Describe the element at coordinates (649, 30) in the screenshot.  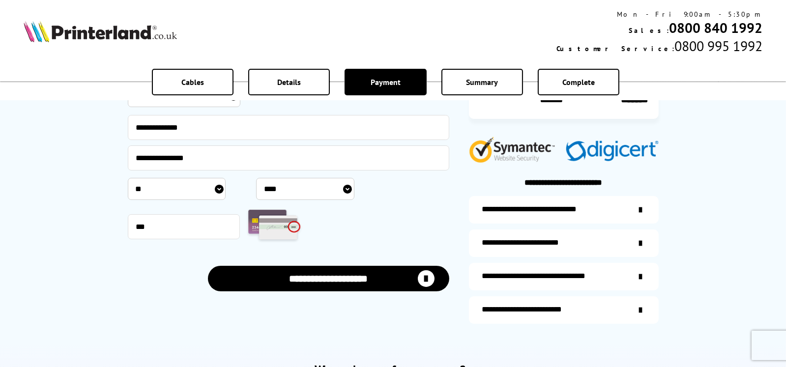
I see `span: Sales:` at that location.